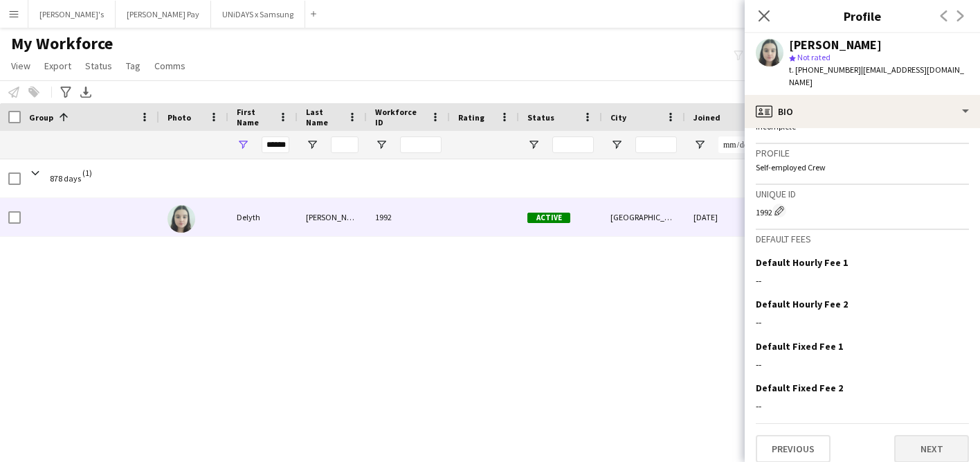  I want to click on span: Last Name, so click(323, 117).